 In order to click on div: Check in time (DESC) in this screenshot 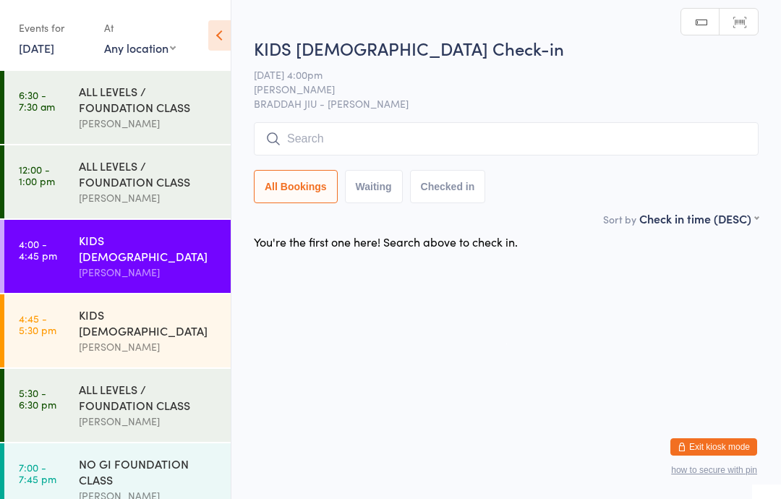, I will do `click(699, 219)`.